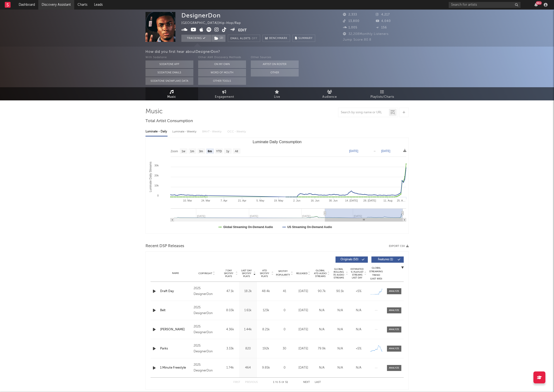 This screenshot has height=392, width=554. Describe the element at coordinates (201, 151) in the screenshot. I see `text: 3m` at that location.